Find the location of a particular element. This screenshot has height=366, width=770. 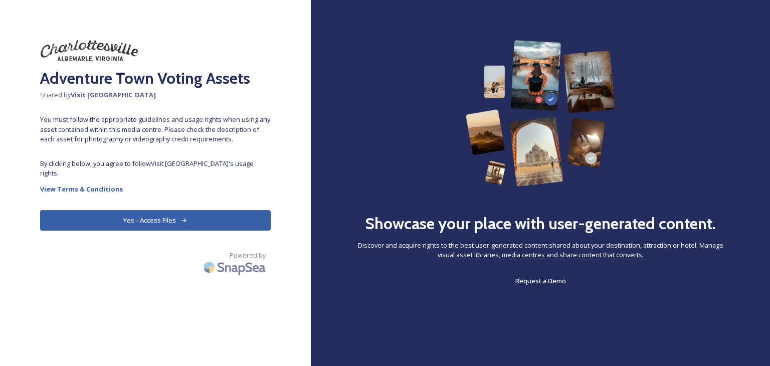

a: View Terms & Conditions is located at coordinates (155, 189).